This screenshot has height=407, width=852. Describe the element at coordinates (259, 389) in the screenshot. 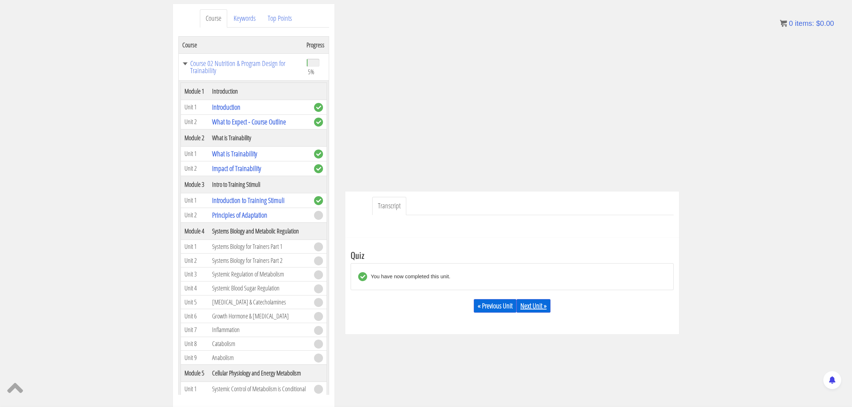

I see `td: Systemic Control of Metabolism is Conditional` at that location.